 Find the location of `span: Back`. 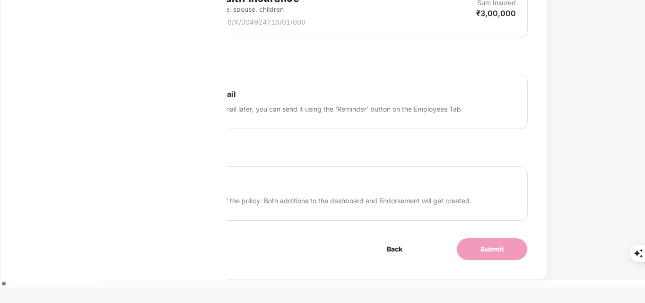

span: Back is located at coordinates (394, 249).